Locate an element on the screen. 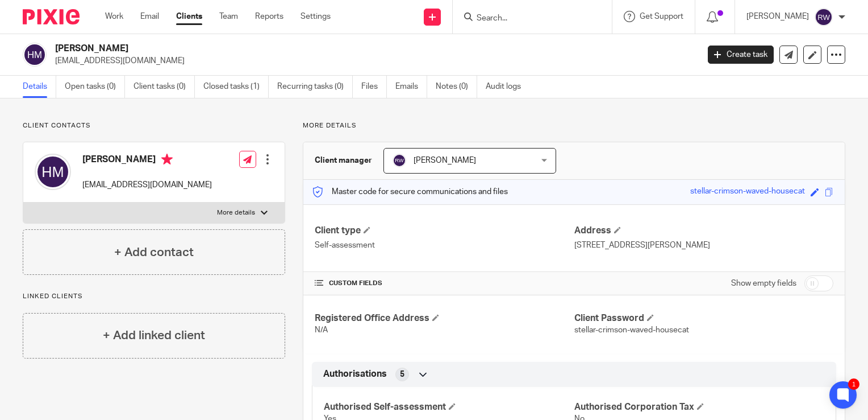 Image resolution: width=868 pixels, height=420 pixels. a: Emails is located at coordinates (411, 86).